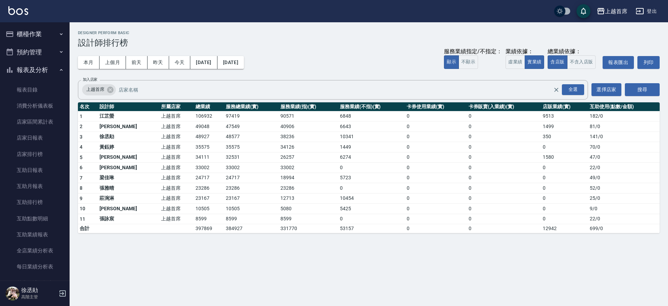  What do you see at coordinates (137, 62) in the screenshot?
I see `button: 前天` at bounding box center [137, 62].